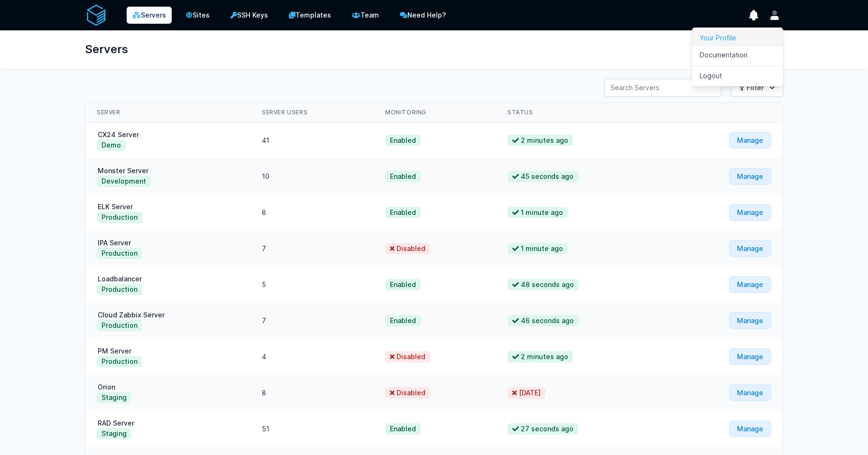 The image size is (868, 455). Describe the element at coordinates (106, 386) in the screenshot. I see `a: Orion` at that location.